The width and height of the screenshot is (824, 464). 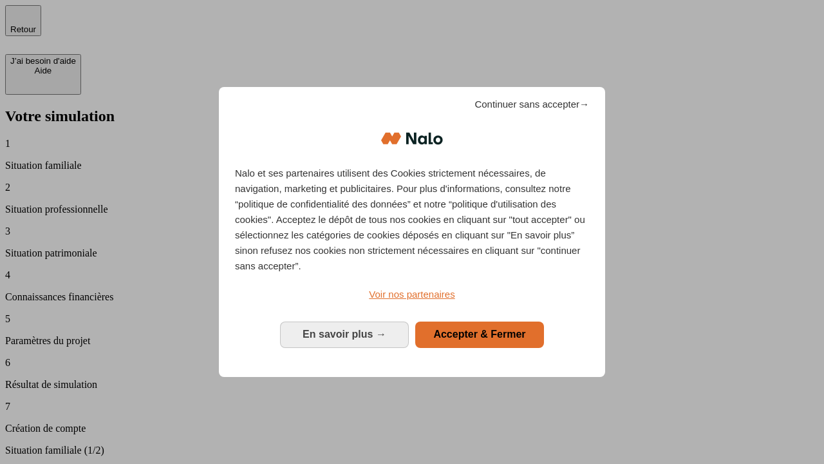 I want to click on span: Accepter & Fermer, so click(x=479, y=334).